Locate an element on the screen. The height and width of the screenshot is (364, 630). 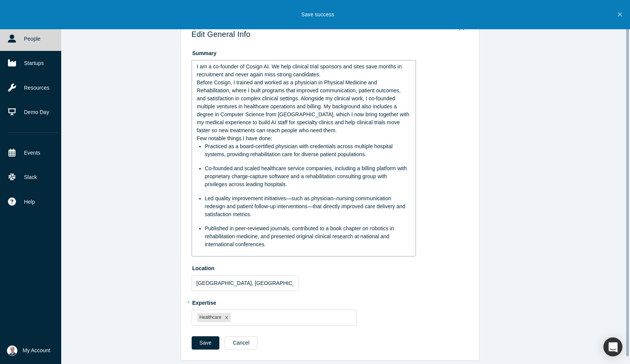
button: Close is located at coordinates (461, 26).